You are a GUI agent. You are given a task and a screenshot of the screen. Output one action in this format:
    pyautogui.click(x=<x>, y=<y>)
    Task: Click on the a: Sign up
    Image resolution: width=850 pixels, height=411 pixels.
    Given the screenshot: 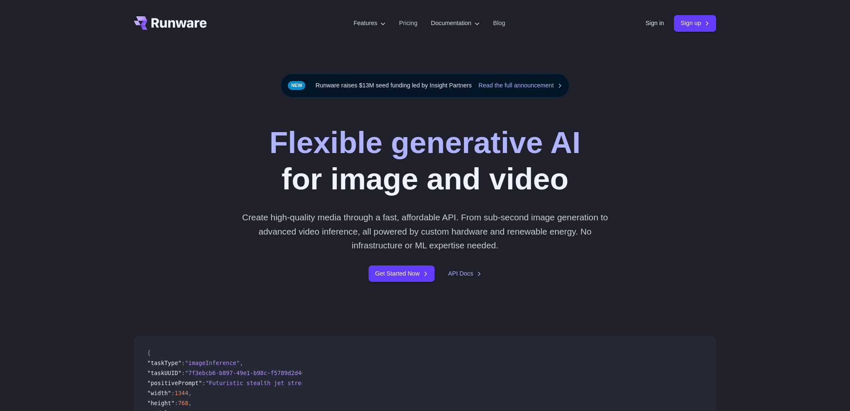 What is the action you would take?
    pyautogui.click(x=695, y=23)
    